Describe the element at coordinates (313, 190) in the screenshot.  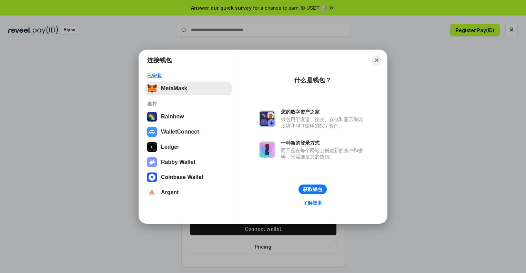
I see `button: 获取钱包` at that location.